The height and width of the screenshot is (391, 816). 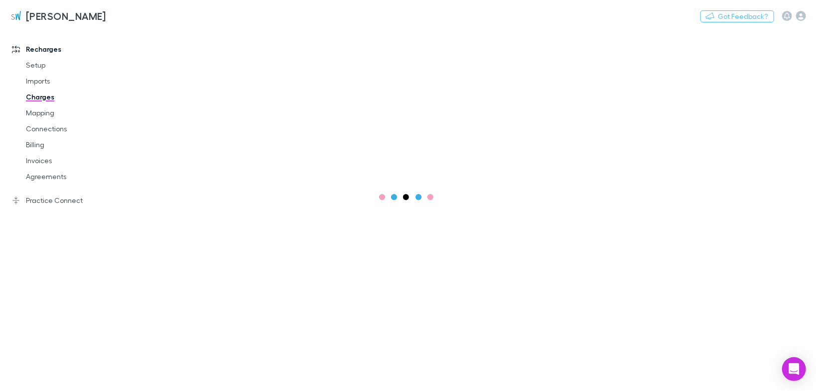 What do you see at coordinates (73, 81) in the screenshot?
I see `a: Imports` at bounding box center [73, 81].